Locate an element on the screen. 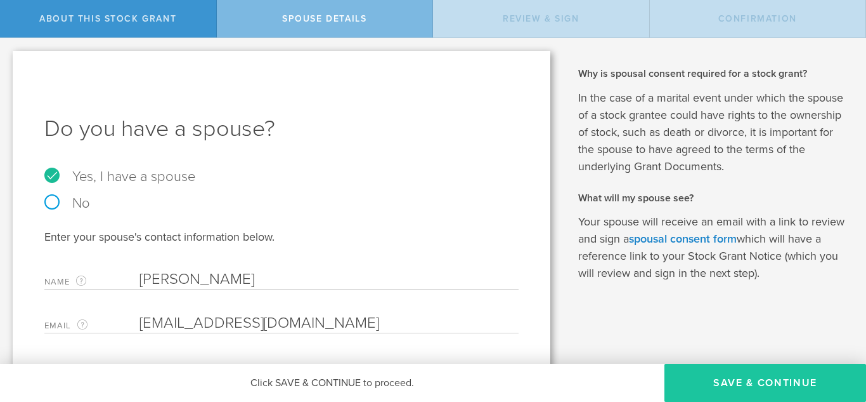 The width and height of the screenshot is (866, 402). label: Email is located at coordinates (92, 325).